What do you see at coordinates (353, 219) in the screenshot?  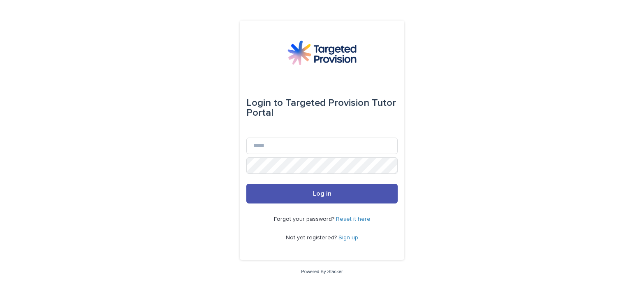 I see `a: Reset it here` at bounding box center [353, 219].